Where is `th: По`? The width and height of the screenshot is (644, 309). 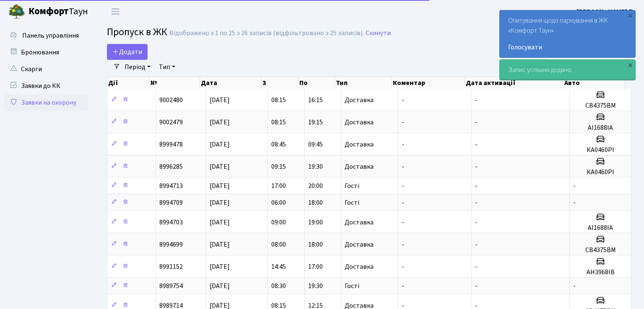 th: По is located at coordinates (316, 83).